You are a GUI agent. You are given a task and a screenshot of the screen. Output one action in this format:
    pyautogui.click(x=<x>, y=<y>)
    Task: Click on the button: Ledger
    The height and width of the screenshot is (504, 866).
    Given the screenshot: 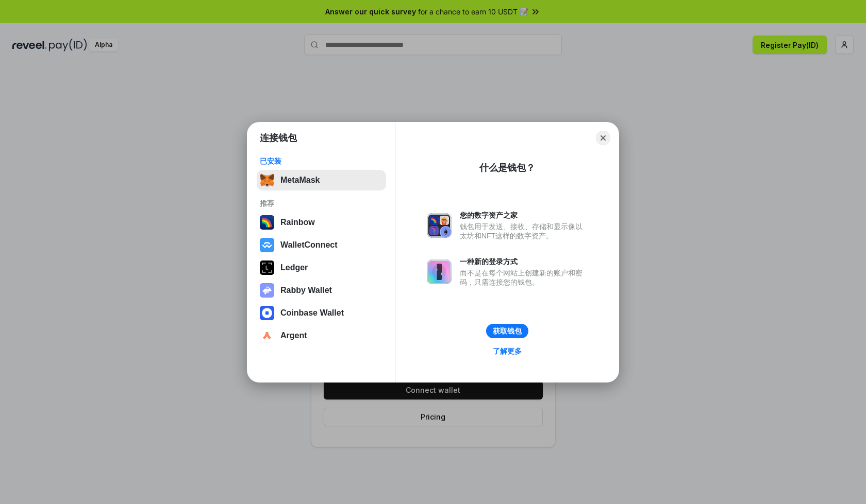 What is the action you would take?
    pyautogui.click(x=321, y=268)
    